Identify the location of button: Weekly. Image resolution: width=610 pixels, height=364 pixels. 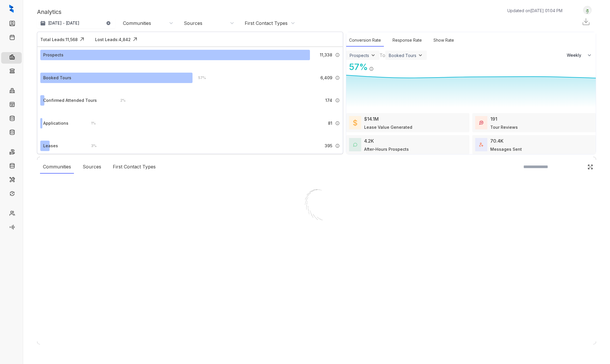
(580, 55).